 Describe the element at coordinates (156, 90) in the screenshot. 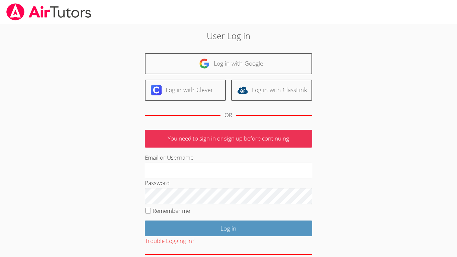

I see `img: clever-logo-6eab21bc6e7a338710f1a6ff85c0baf02591cd810cc4098c63d3a4b26e2feb20.svg` at that location.